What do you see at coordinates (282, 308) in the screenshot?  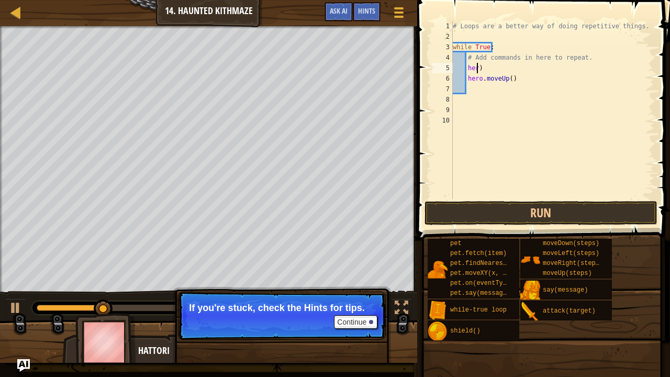 I see `p: If you're stuck, check the Hints for tips.` at bounding box center [282, 308].